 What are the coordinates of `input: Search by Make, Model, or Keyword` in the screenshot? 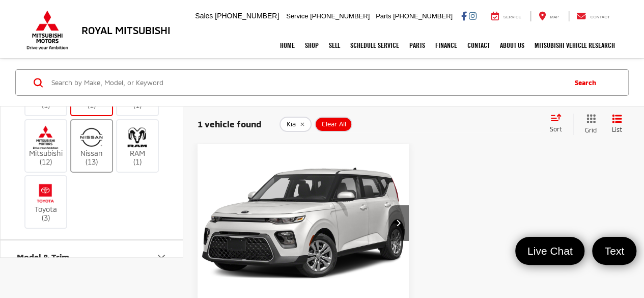 It's located at (308, 82).